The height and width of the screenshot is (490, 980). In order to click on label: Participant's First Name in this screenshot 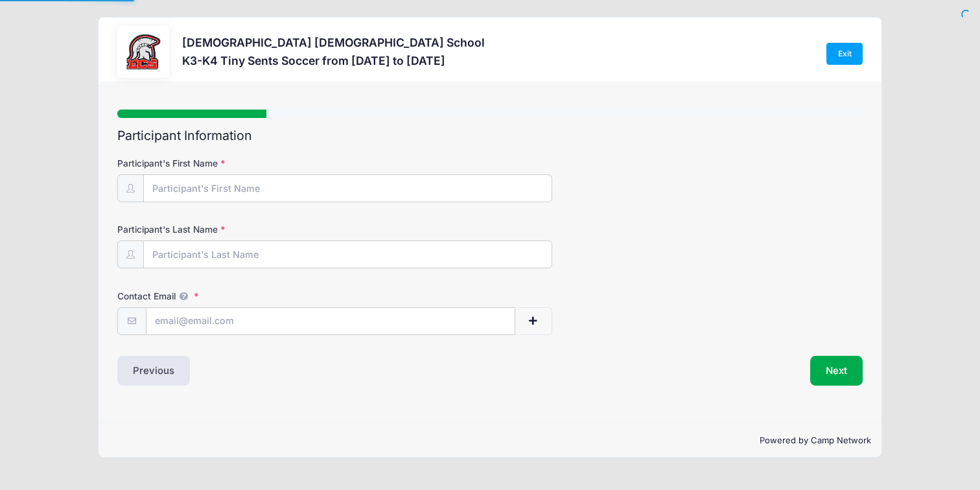, I will do `click(241, 163)`.